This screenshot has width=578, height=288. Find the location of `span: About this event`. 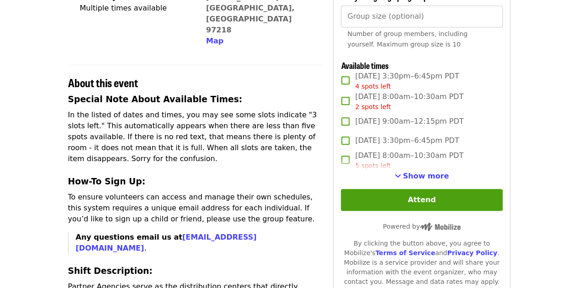

span: About this event is located at coordinates (103, 82).